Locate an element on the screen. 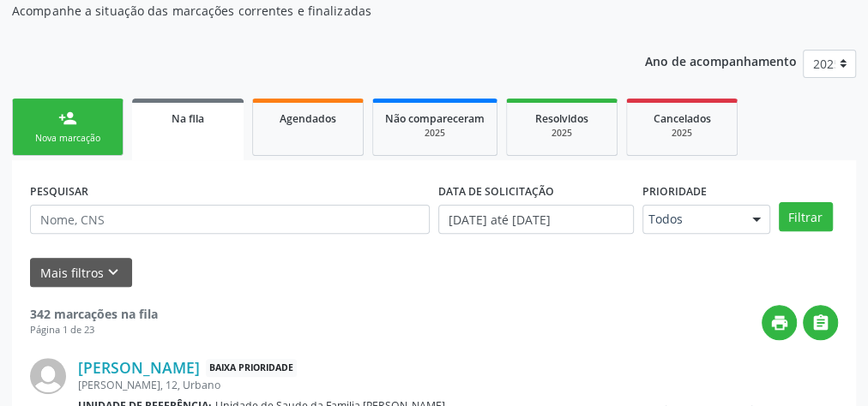 The image size is (868, 406). p: Ano de acompanhamento is located at coordinates (720, 60).